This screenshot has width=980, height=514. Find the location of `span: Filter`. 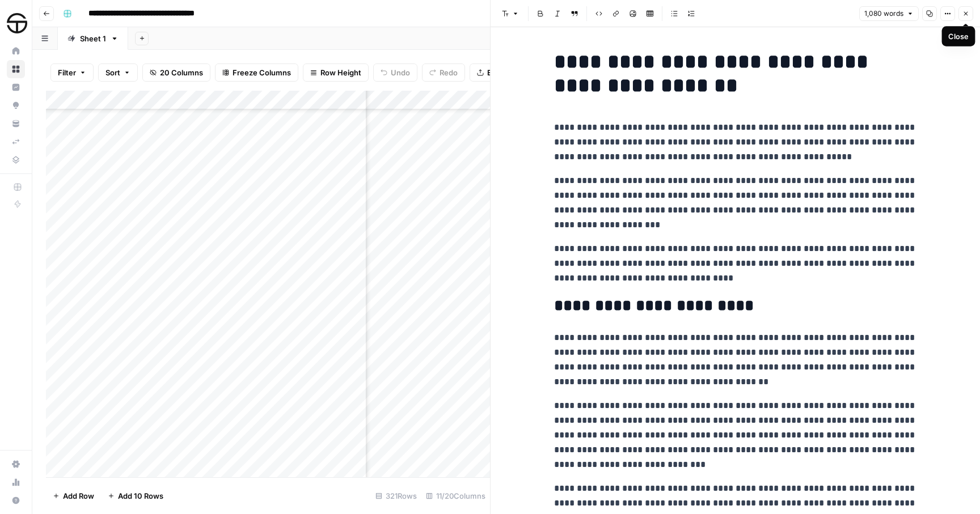

span: Filter is located at coordinates (67, 73).